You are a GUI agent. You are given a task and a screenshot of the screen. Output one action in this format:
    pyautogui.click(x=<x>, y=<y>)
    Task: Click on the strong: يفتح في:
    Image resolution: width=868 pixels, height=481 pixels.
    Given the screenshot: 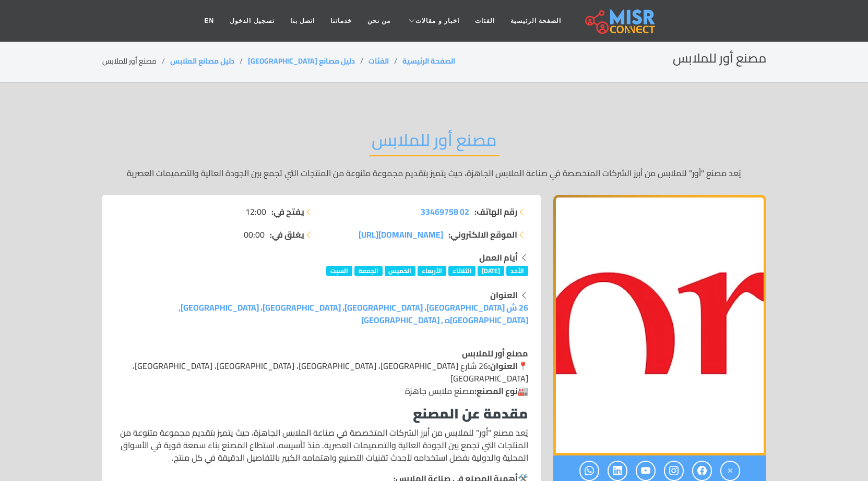 What is the action you would take?
    pyautogui.click(x=287, y=211)
    